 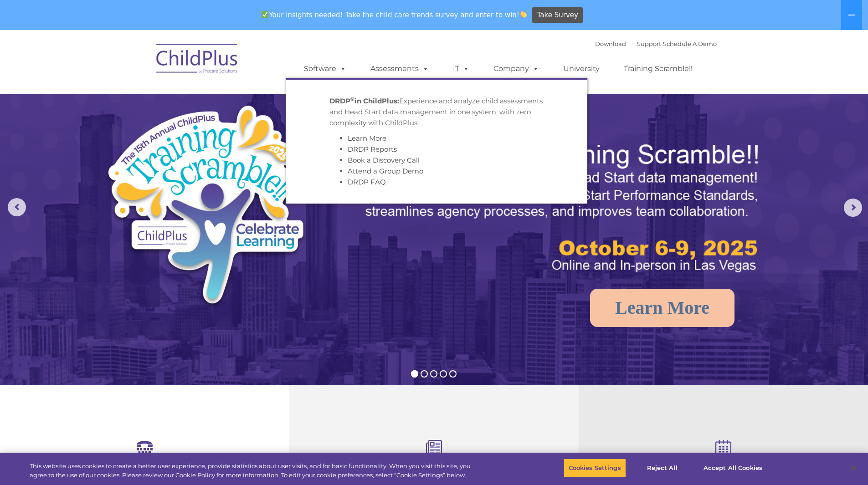 I want to click on div: This website uses cookies to create a better user experience, provide statistics about user visit..., so click(x=253, y=471).